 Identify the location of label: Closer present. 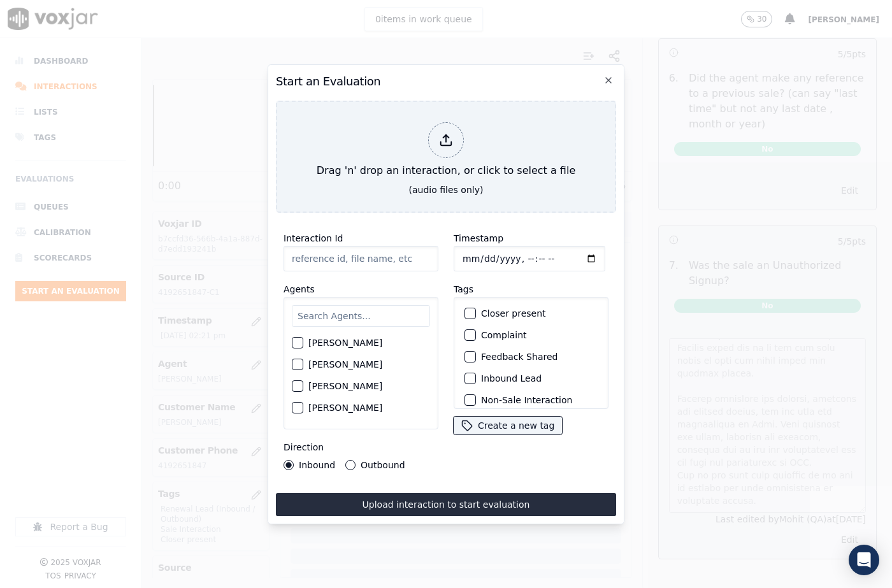
(514, 314).